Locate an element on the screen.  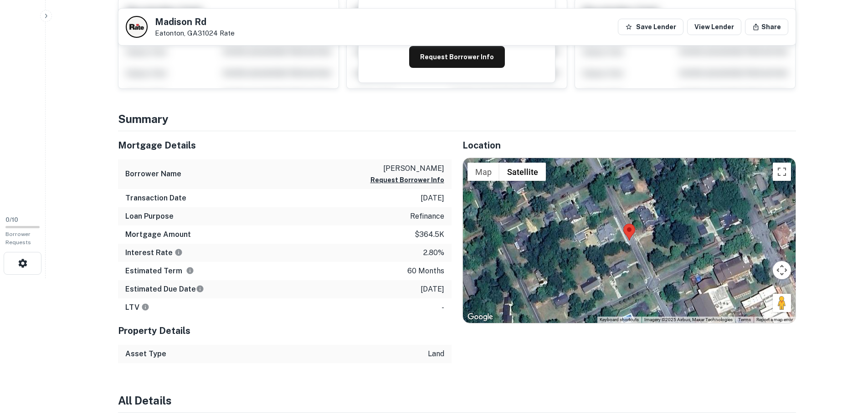
button: Save Lender is located at coordinates (651, 27).